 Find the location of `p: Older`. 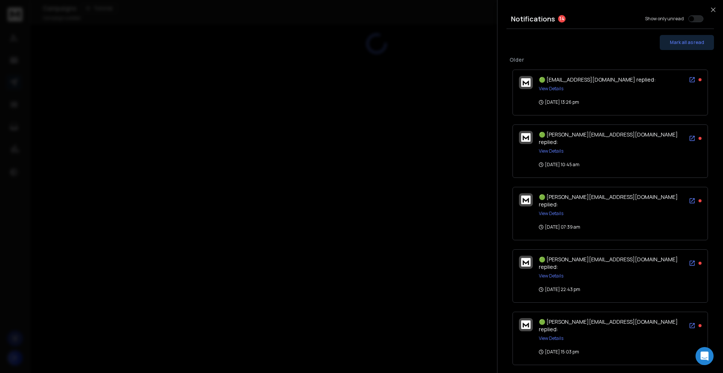

p: Older is located at coordinates (610, 60).